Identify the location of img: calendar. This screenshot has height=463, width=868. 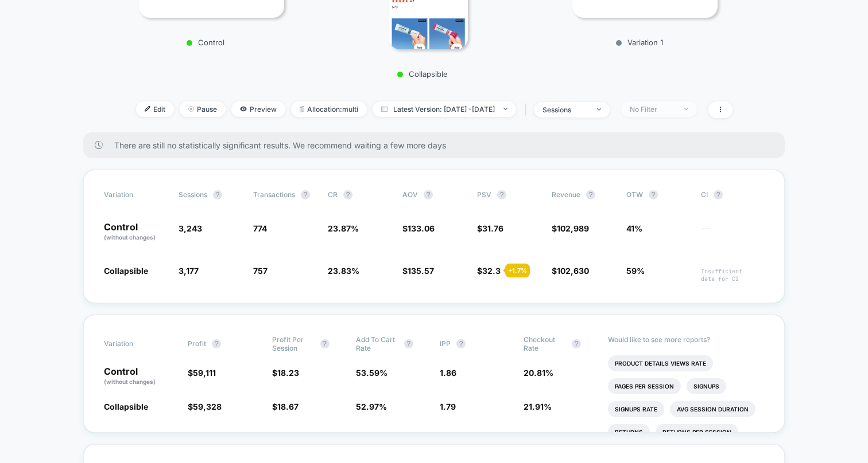
(384, 109).